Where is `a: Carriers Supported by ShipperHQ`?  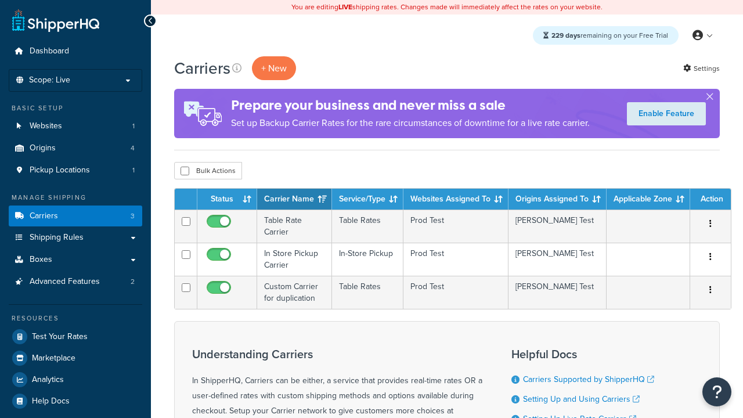
a: Carriers Supported by ShipperHQ is located at coordinates (589, 379).